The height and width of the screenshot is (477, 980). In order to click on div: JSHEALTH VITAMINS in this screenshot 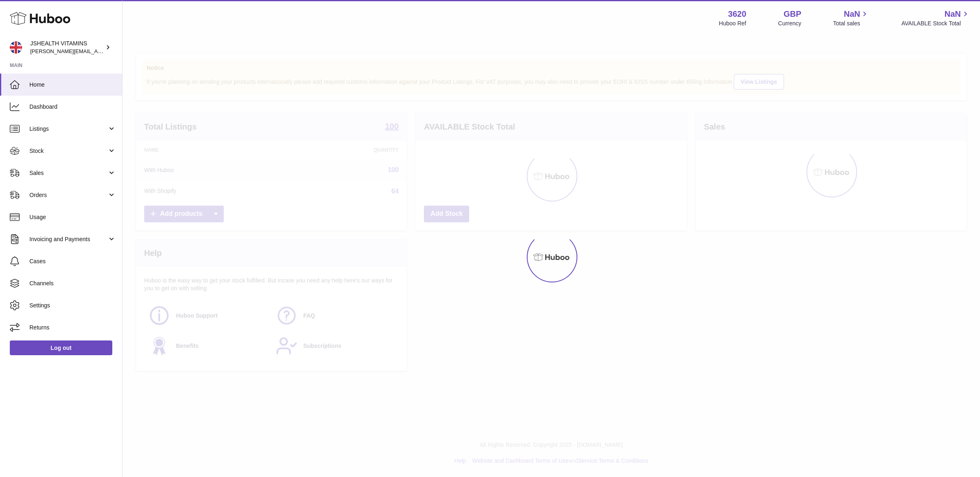, I will do `click(67, 47)`.